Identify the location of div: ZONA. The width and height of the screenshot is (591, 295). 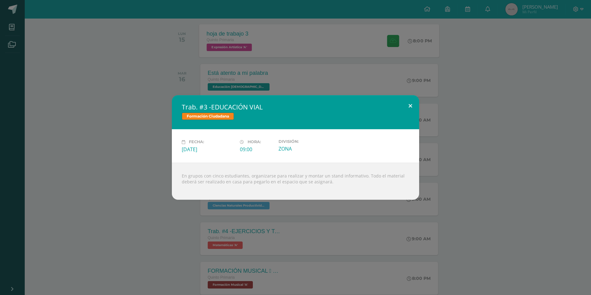
(305, 149).